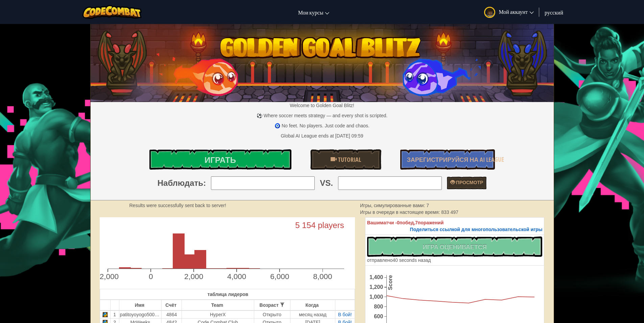 Image resolution: width=644 pixels, height=323 pixels. Describe the element at coordinates (376, 287) in the screenshot. I see `text: 1,200` at that location.